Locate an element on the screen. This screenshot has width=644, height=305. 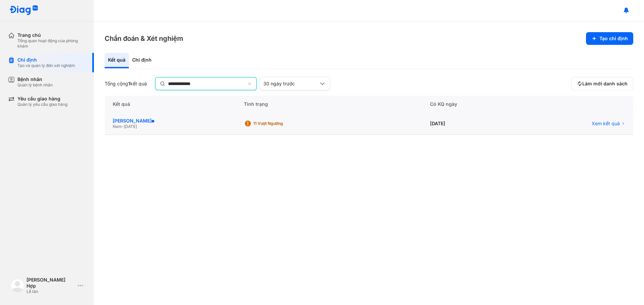
div: 30 ngày trước is located at coordinates (291, 84).